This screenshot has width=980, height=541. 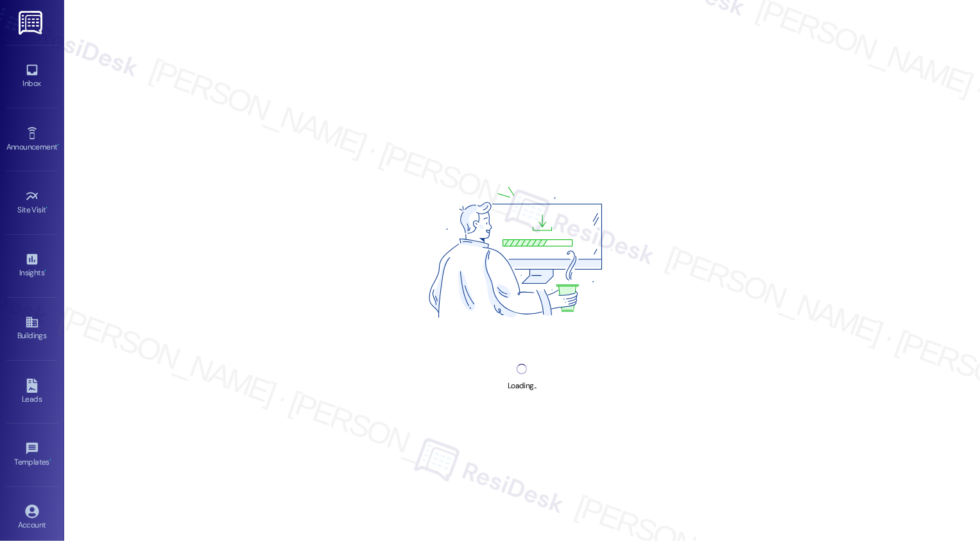 What do you see at coordinates (32, 328) in the screenshot?
I see `a: Buildings` at bounding box center [32, 328].